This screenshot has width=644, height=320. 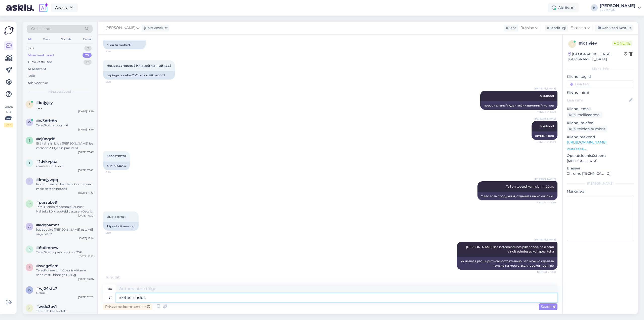 What do you see at coordinates (60, 92) in the screenshot?
I see `span: Minu vestlused` at bounding box center [60, 92].